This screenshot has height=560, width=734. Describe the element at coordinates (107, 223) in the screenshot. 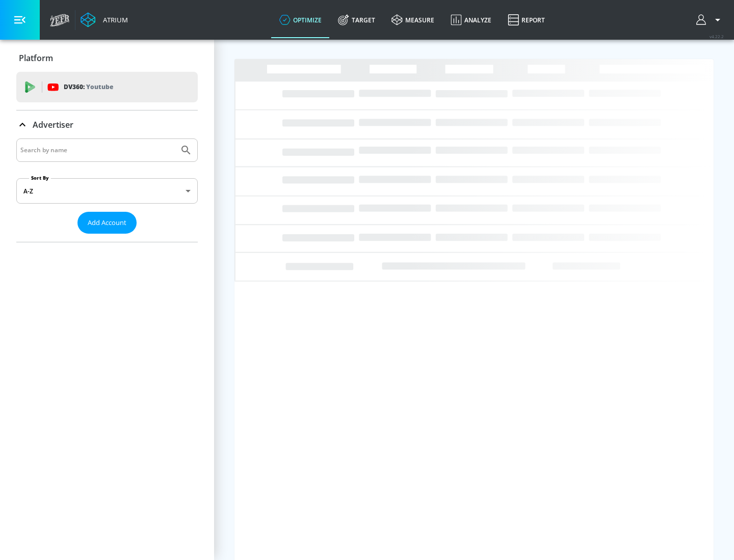

I see `button: Add Account` at that location.